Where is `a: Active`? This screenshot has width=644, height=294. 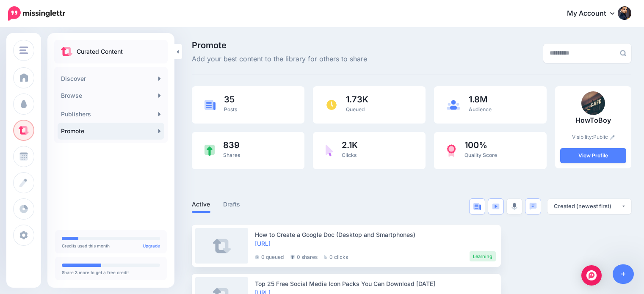
a: Active is located at coordinates (201, 204).